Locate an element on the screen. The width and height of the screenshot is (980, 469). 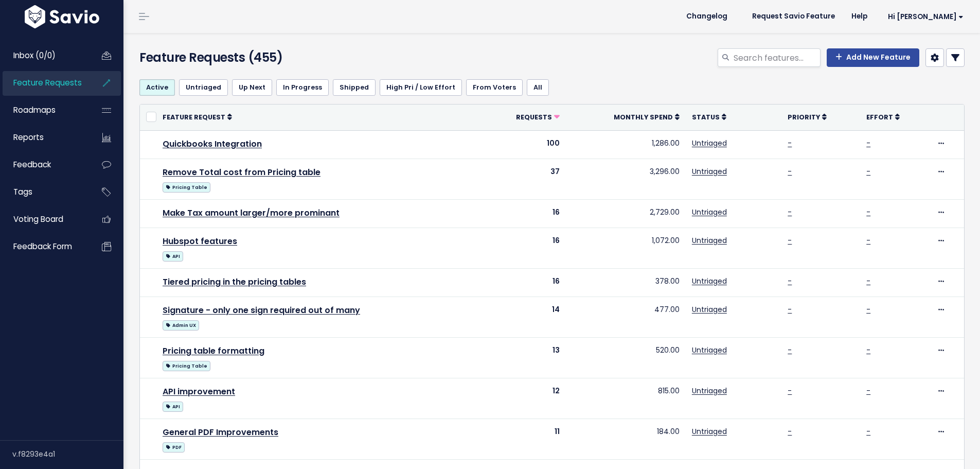
td: 37 is located at coordinates (523, 178).